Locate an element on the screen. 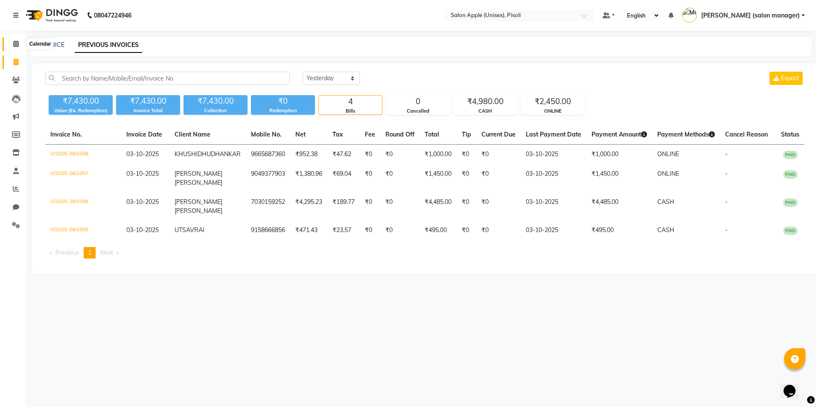 This screenshot has height=407, width=816. td: ₹952.38 is located at coordinates (308, 154).